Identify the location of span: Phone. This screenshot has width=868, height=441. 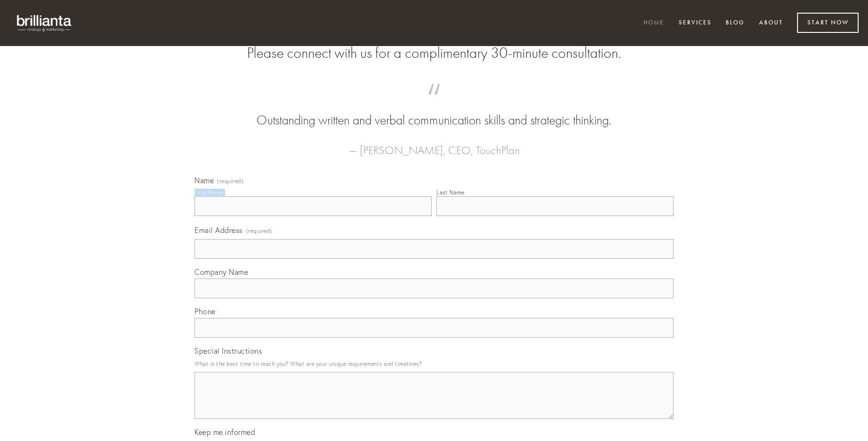
(205, 311).